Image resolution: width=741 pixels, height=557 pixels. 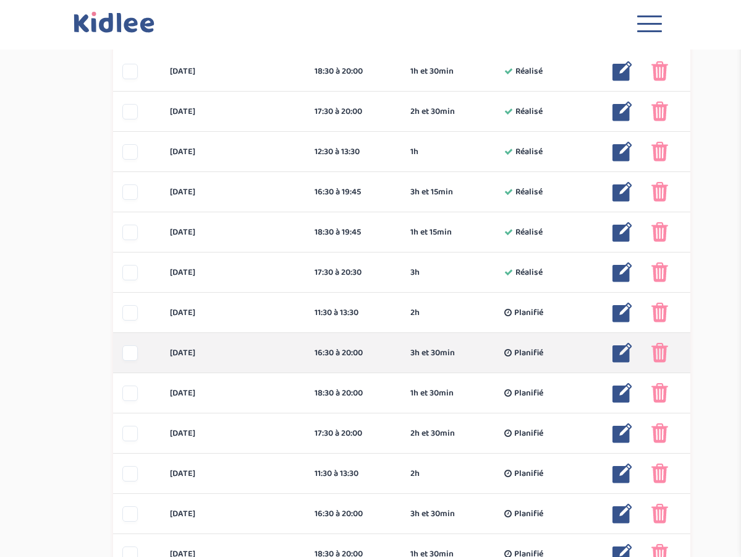 What do you see at coordinates (414, 152) in the screenshot?
I see `span: 1h` at bounding box center [414, 152].